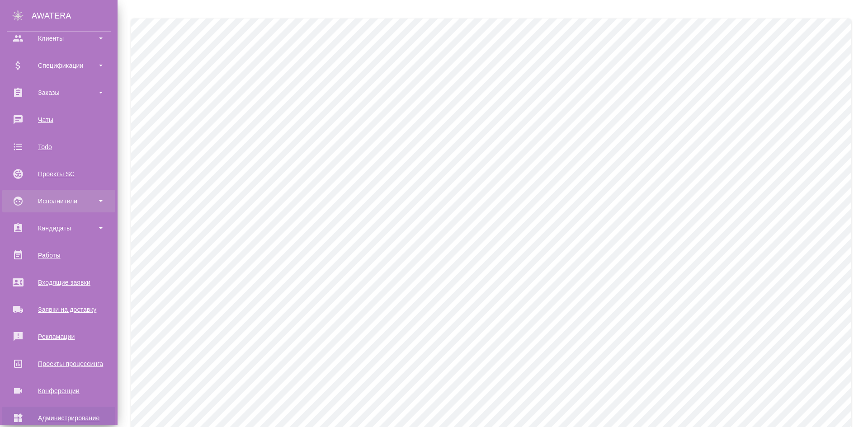 This screenshot has width=868, height=427. What do you see at coordinates (59, 65) in the screenshot?
I see `div: Спецификации` at bounding box center [59, 65].